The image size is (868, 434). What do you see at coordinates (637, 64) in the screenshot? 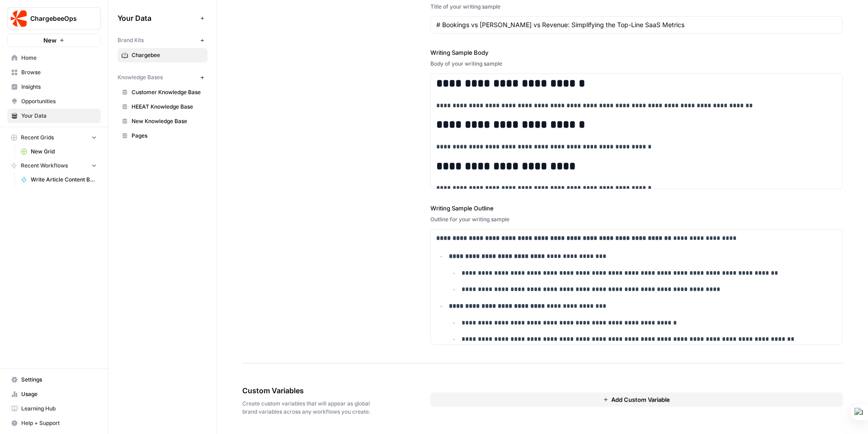
I see `div: Body of your writing sample` at bounding box center [637, 64].